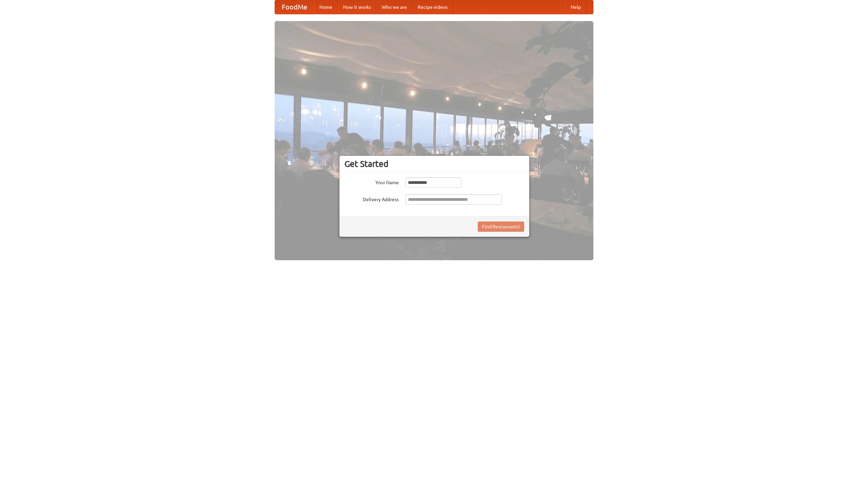  What do you see at coordinates (294, 7) in the screenshot?
I see `a: FoodMe` at bounding box center [294, 7].